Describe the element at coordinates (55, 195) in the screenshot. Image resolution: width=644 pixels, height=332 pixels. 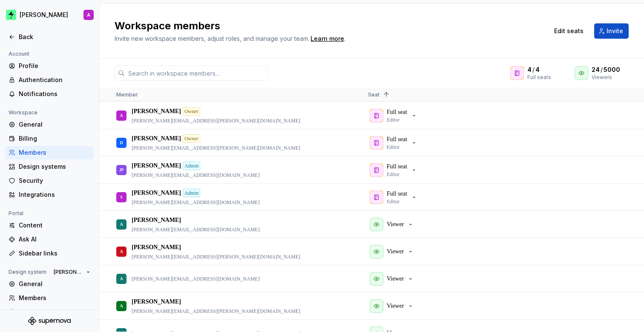
I see `div: Integrations` at that location.